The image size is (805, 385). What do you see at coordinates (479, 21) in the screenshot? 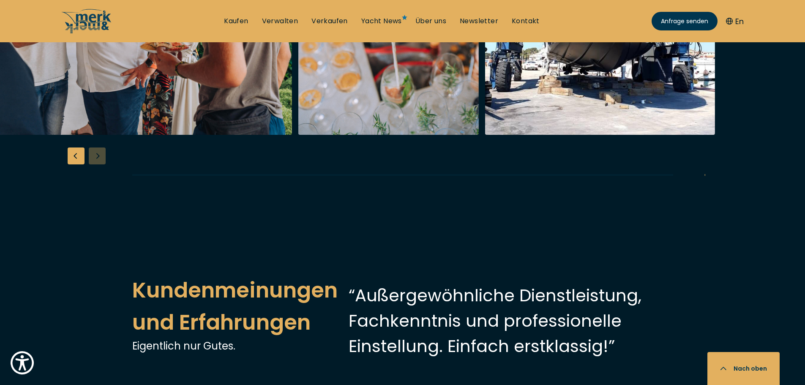
I see `a: Newsletter` at bounding box center [479, 21].